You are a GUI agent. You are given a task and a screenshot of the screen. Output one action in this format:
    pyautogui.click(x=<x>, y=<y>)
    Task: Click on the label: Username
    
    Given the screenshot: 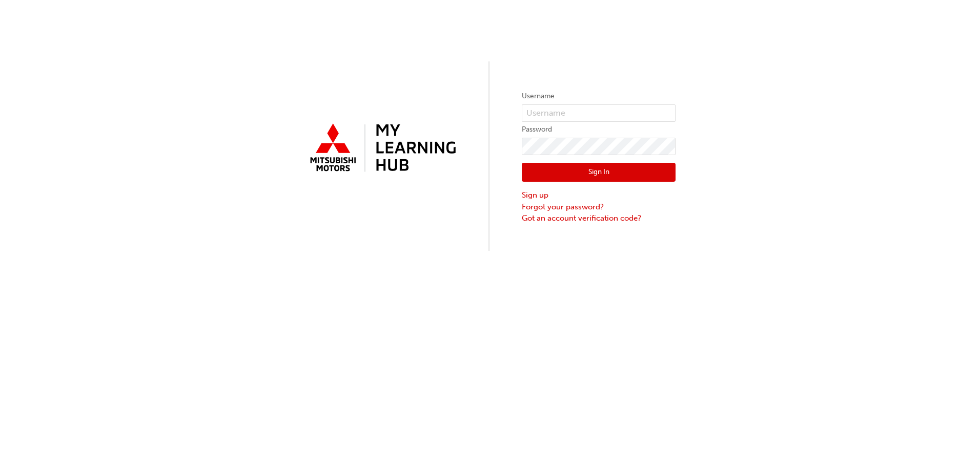 What is the action you would take?
    pyautogui.click(x=599, y=96)
    